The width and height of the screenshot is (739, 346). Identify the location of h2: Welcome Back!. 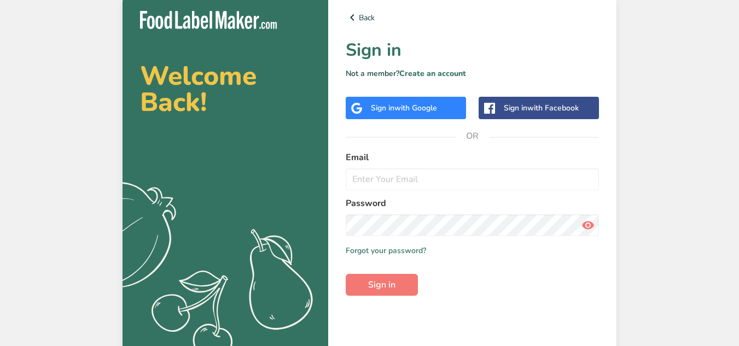
(225, 89).